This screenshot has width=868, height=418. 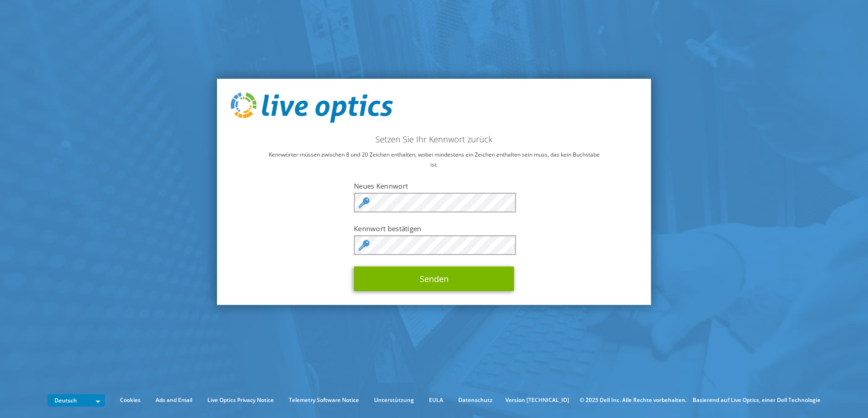 I want to click on a: Live Optics Privacy Notice, so click(x=241, y=400).